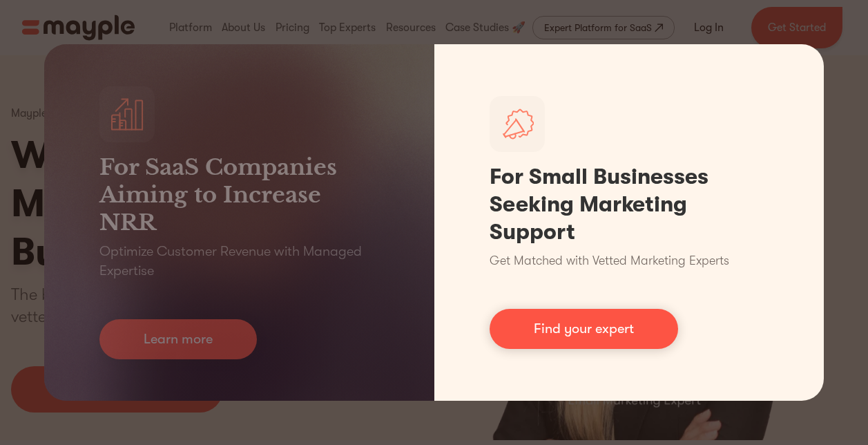 This screenshot has height=445, width=868. I want to click on h3: For SaaS Companies Aiming to Increase NRR, so click(239, 194).